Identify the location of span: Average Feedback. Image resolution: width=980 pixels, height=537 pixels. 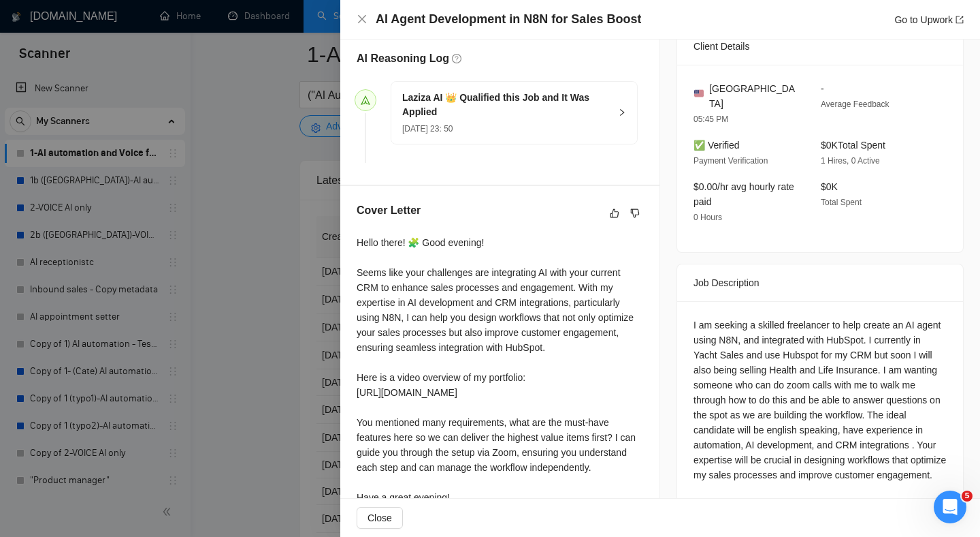
(855, 104).